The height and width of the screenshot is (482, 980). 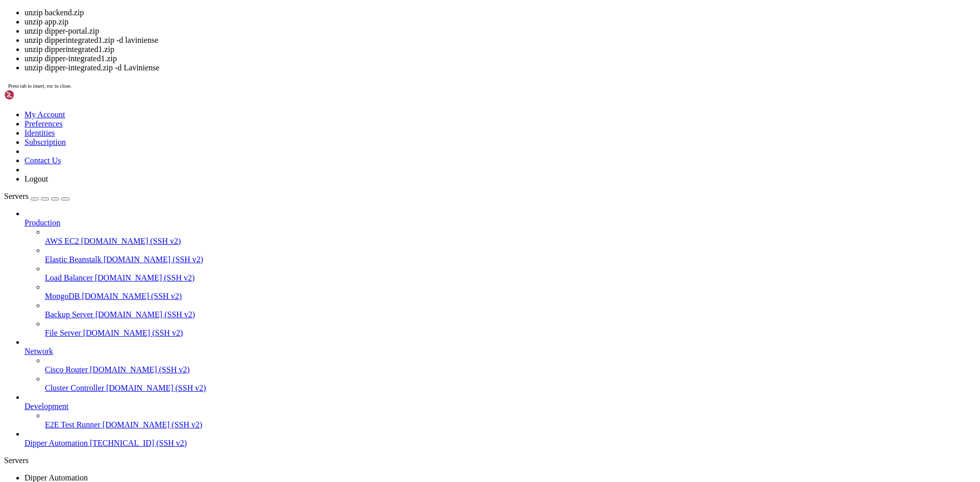 What do you see at coordinates (501, 366) in the screenshot?
I see `li: Network` at bounding box center [501, 366].